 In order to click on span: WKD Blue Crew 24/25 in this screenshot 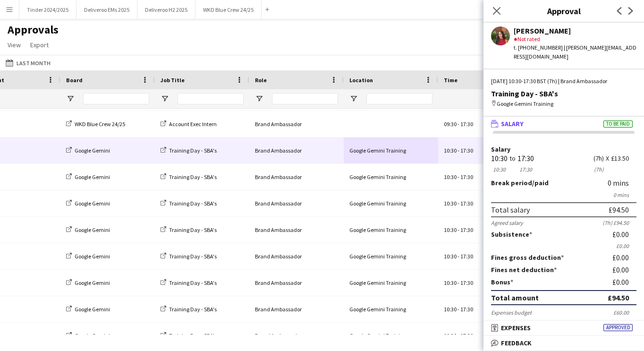, I will do `click(100, 124)`.